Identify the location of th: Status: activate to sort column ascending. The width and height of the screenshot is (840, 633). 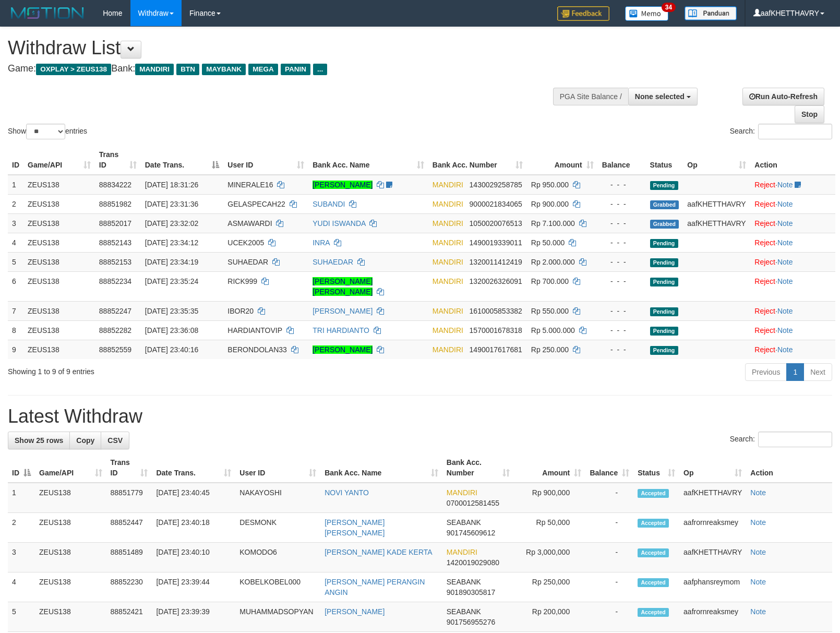
(656, 467).